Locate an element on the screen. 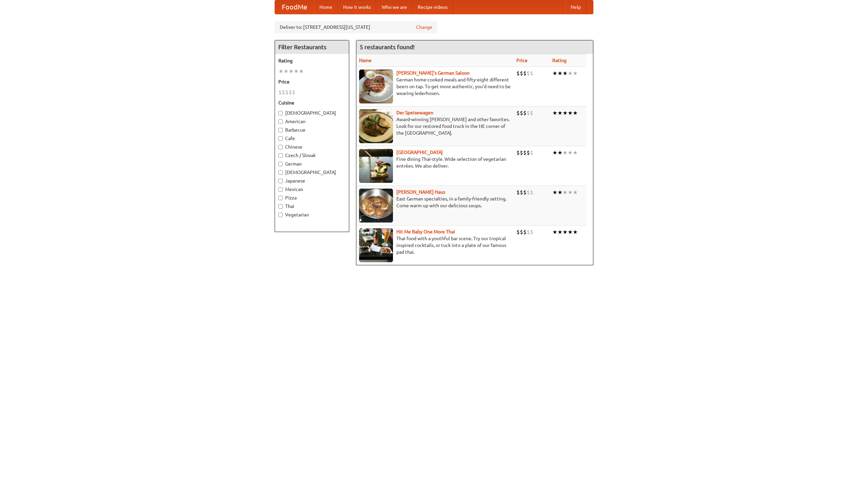 Image resolution: width=868 pixels, height=480 pixels. a: Who we are is located at coordinates (395, 7).